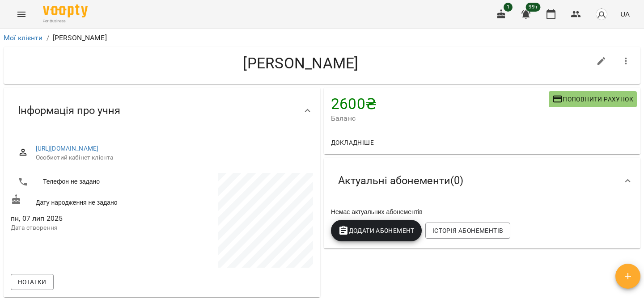  What do you see at coordinates (440, 104) in the screenshot?
I see `h4: 2600 ₴` at bounding box center [440, 104].